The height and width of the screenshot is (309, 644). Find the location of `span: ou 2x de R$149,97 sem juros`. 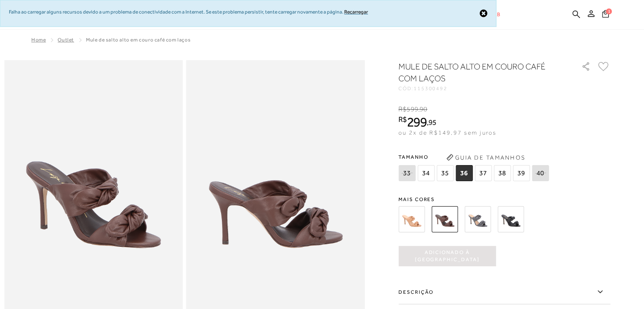

span: ou 2x de R$149,97 sem juros is located at coordinates (447, 133).